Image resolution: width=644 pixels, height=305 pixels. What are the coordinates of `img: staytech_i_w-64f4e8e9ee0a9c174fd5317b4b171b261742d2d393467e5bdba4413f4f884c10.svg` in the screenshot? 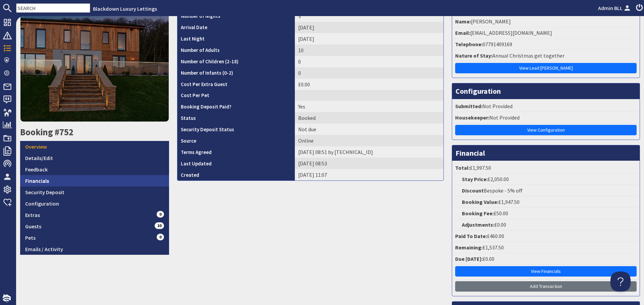 It's located at (7, 298).